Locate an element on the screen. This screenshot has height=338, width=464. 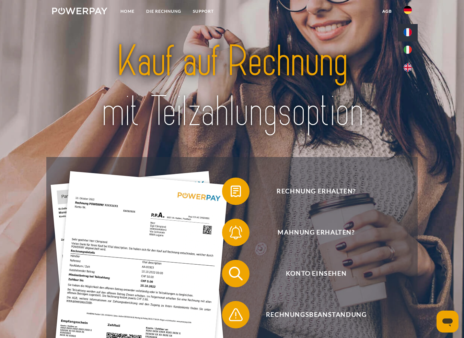
span: Rechnung erhalten? is located at coordinates (316, 191).